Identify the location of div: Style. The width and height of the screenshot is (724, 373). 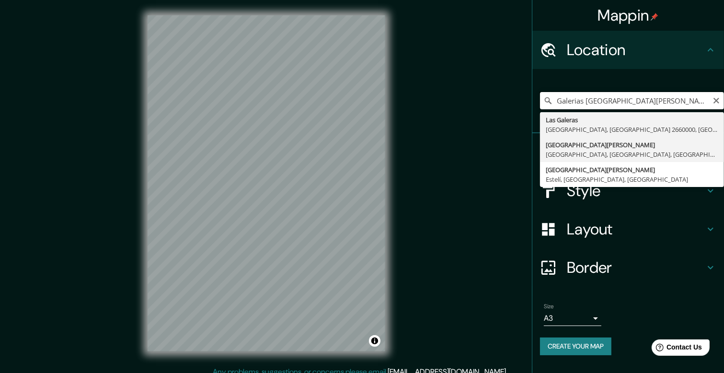
(628, 191).